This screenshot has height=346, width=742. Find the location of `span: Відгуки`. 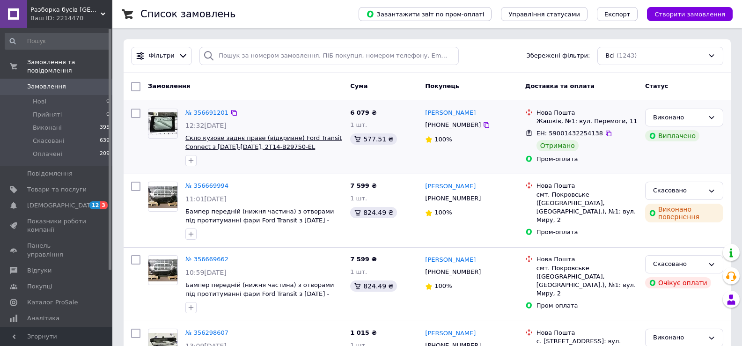

span: Відгуки is located at coordinates (39, 271).